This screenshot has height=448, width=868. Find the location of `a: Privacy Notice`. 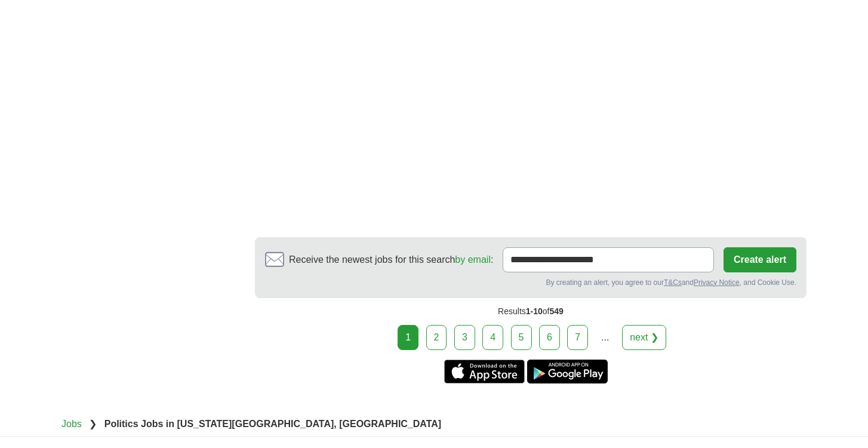

a: Privacy Notice is located at coordinates (717, 282).